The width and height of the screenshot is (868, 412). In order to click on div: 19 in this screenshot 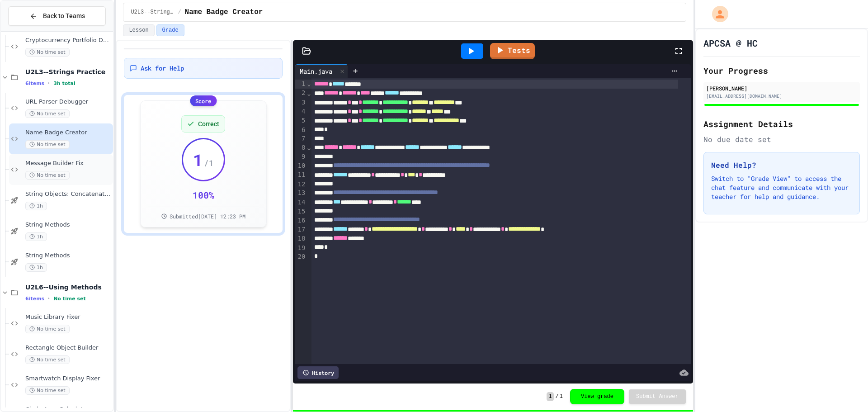, I will do `click(301, 248)`.